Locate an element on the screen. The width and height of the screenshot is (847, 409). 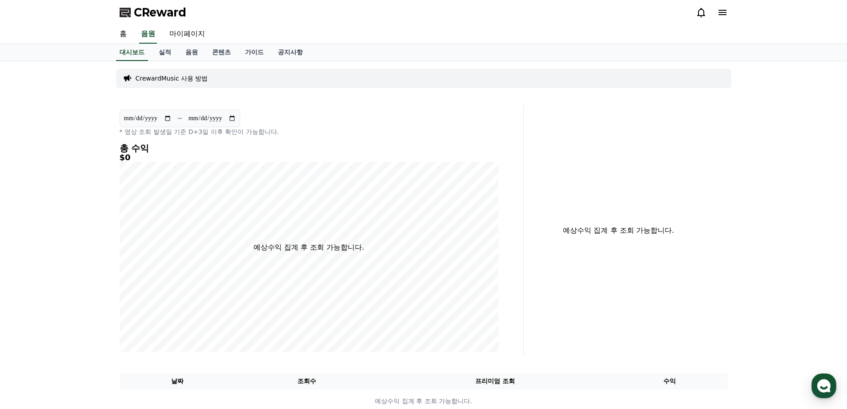
h4: 총 수익 is located at coordinates (309, 148).